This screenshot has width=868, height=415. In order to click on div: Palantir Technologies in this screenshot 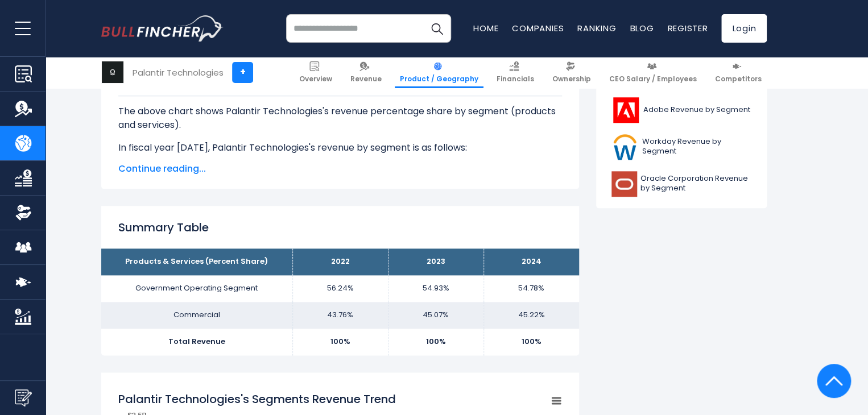, I will do `click(178, 72)`.